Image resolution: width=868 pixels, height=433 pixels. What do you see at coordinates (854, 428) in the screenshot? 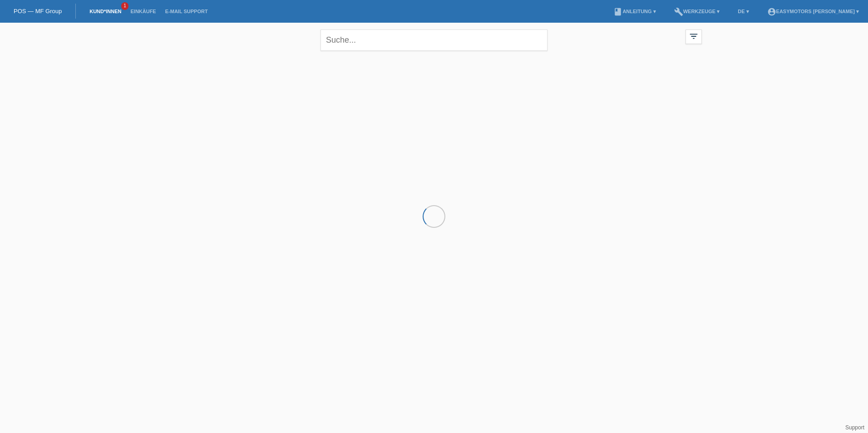
I see `a: Support` at bounding box center [854, 428].